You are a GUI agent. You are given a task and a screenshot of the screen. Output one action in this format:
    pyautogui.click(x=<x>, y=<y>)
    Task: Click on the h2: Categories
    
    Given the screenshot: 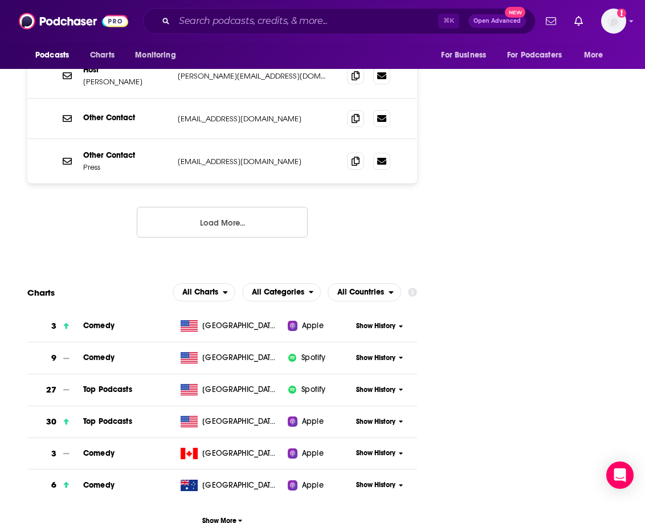 What is the action you would take?
    pyautogui.click(x=281, y=292)
    